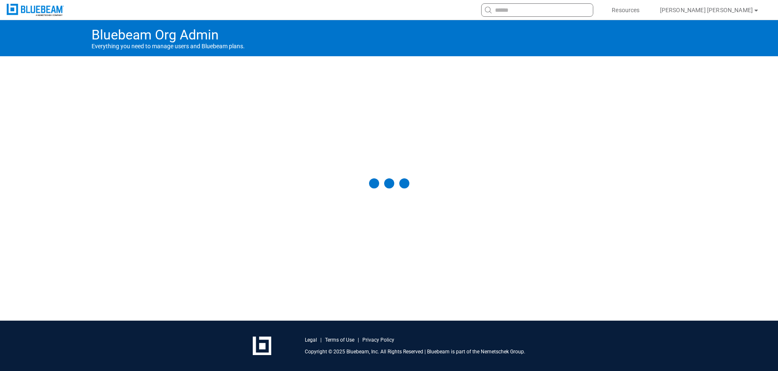 This screenshot has width=778, height=371. I want to click on a: Legal, so click(311, 340).